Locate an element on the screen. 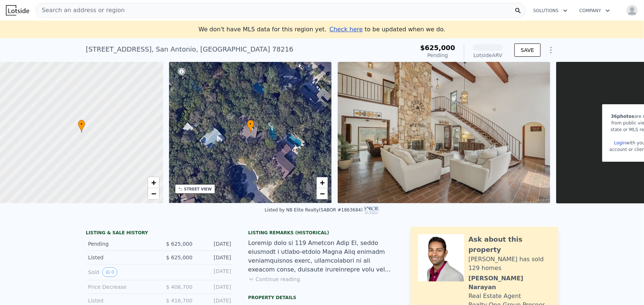 This screenshot has height=305, width=644. span: Check here is located at coordinates (346, 29).